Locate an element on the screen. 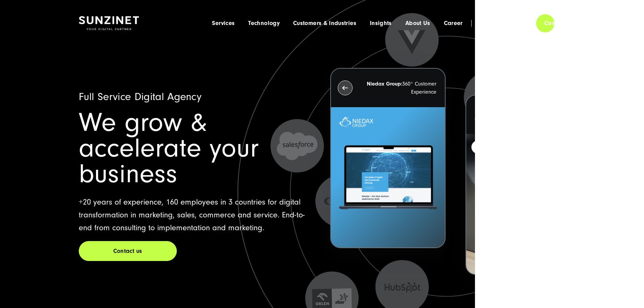 The height and width of the screenshot is (308, 644). img: Letztes Projekt von Niedax. Ein Laptop auf dem die Niedax Website geöffnet ist, auf blauem Hinter... is located at coordinates (388, 177).